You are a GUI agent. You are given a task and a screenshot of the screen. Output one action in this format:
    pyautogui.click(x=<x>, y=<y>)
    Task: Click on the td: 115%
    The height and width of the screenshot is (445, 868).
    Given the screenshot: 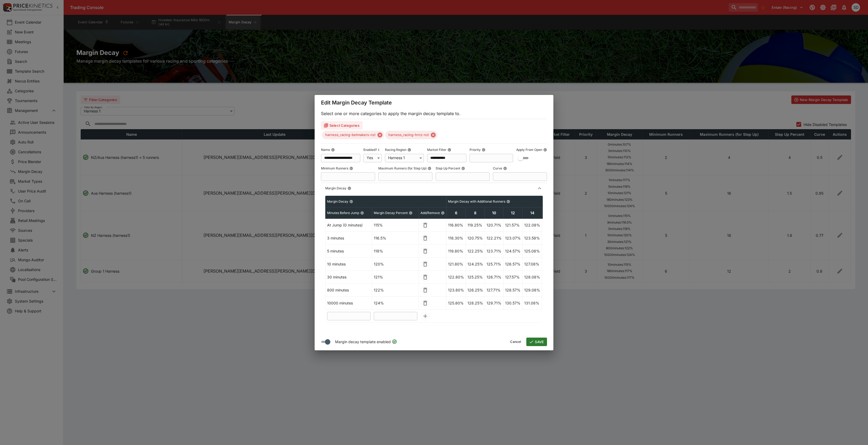 What is the action you would take?
    pyautogui.click(x=395, y=225)
    